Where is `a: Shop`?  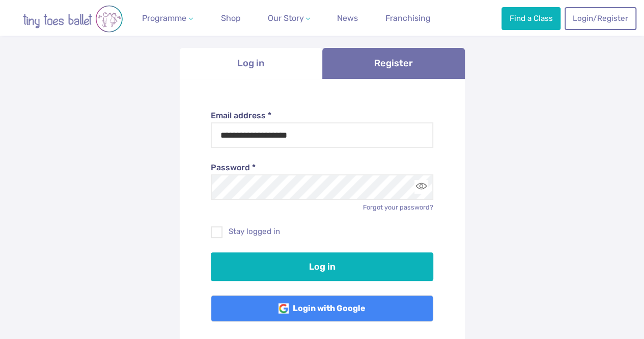
a: Shop is located at coordinates (231, 19).